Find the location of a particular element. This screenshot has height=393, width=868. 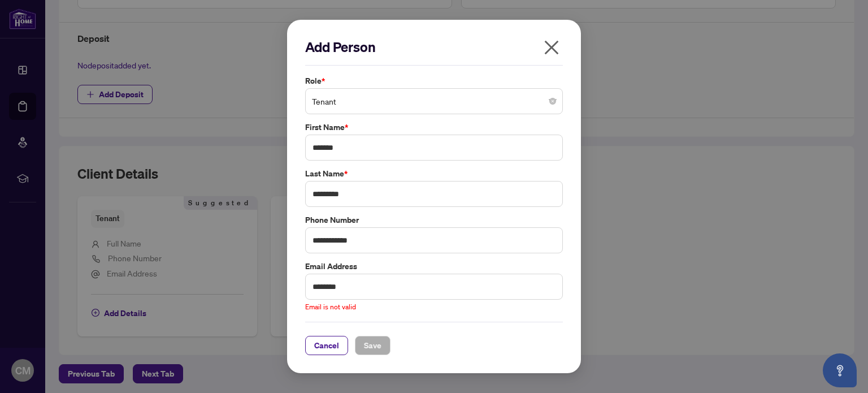

button: Open asap is located at coordinates (840, 370).